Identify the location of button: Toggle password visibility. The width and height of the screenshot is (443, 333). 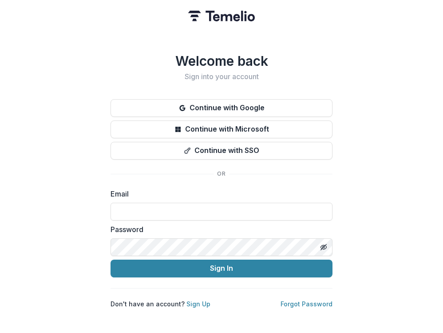
(324, 247).